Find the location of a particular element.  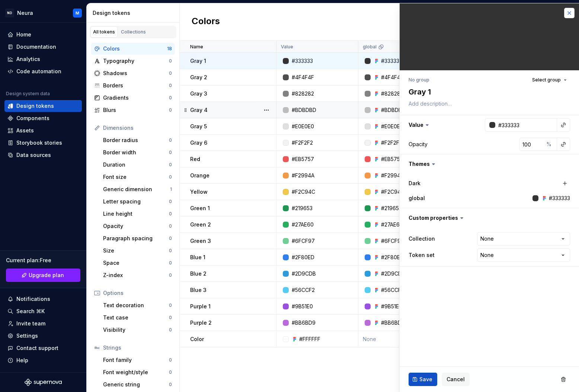

div: Text decoration is located at coordinates (136, 306).